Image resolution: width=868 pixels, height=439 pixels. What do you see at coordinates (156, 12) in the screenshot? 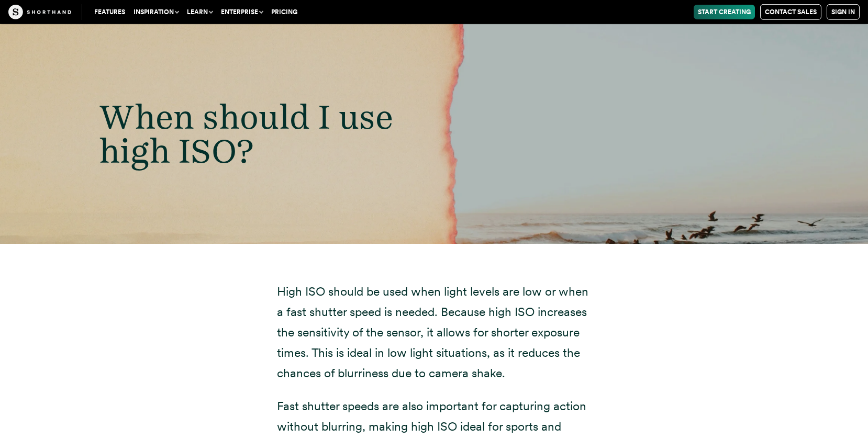
I see `button: Inspiration` at bounding box center [156, 12].